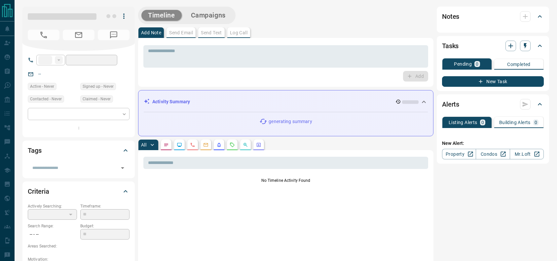  Describe the element at coordinates (493, 82) in the screenshot. I see `button: New Task` at that location.